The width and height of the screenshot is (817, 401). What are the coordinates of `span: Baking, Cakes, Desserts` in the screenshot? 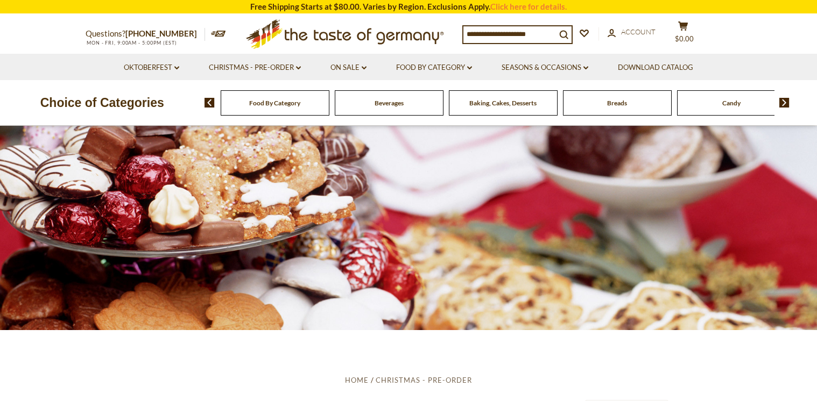 It's located at (503, 103).